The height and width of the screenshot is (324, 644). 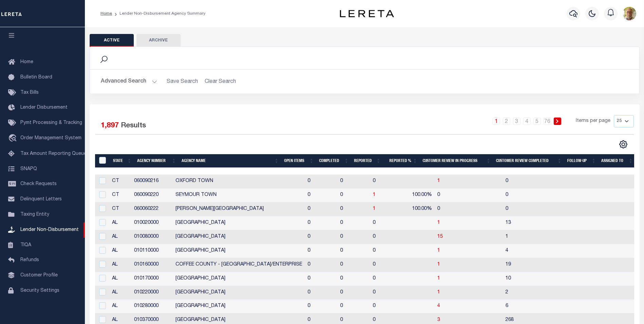 I want to click on a: 3, so click(x=516, y=121).